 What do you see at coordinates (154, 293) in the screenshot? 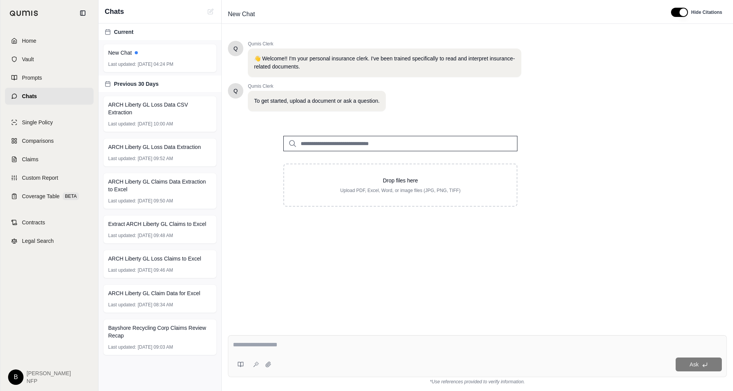
I see `span: ARCH Liberty GL Claim Data for Excel` at bounding box center [154, 293].